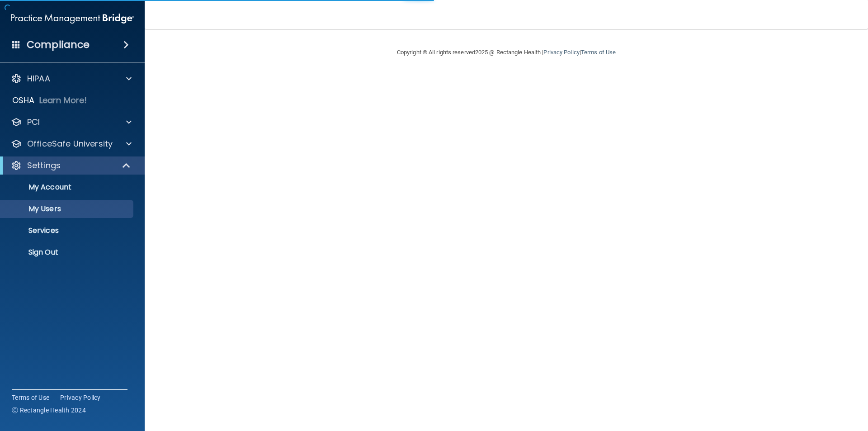  What do you see at coordinates (71, 122) in the screenshot?
I see `a: PCI` at bounding box center [71, 122].